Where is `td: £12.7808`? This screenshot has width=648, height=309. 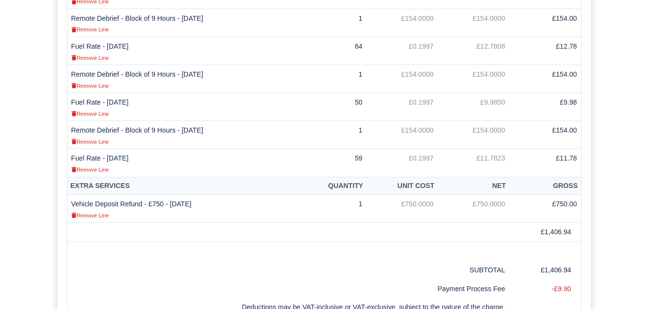 td: £12.7808 is located at coordinates (473, 51).